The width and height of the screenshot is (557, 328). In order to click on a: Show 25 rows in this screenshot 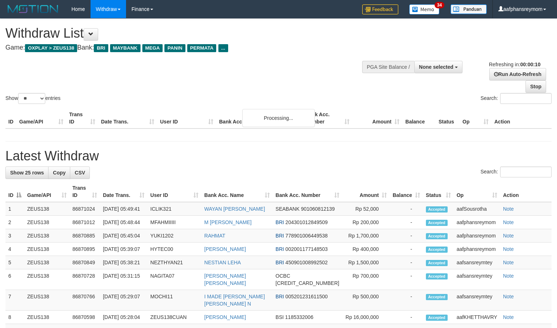, I will do `click(27, 173)`.